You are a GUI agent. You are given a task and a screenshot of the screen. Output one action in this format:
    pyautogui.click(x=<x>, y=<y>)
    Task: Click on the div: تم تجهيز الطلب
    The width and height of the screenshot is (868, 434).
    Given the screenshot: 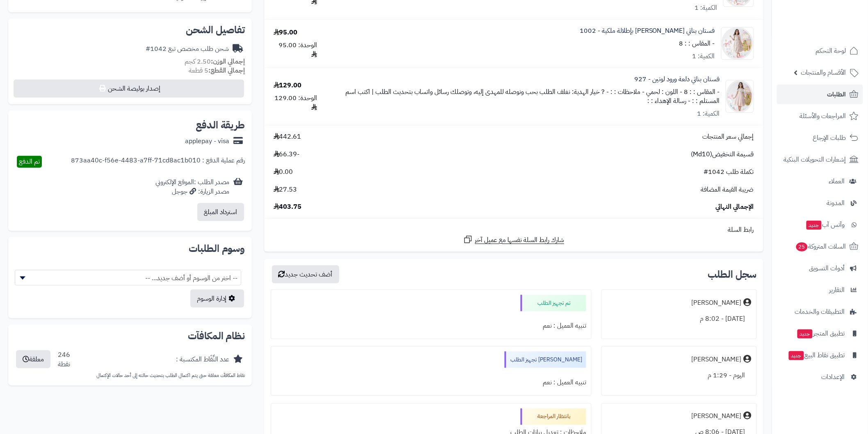 What is the action you would take?
    pyautogui.click(x=554, y=303)
    